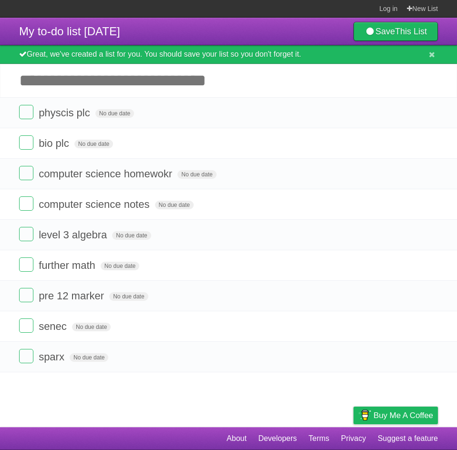 This screenshot has width=457, height=450. I want to click on a: Suggest a feature, so click(408, 439).